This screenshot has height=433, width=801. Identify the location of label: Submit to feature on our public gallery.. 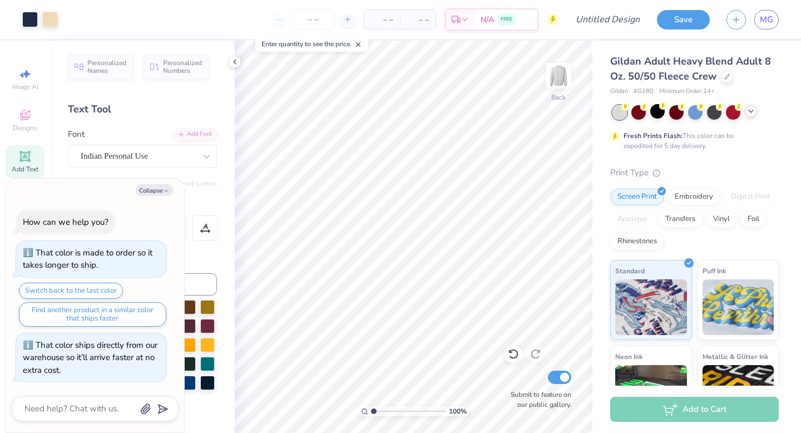
(538, 400).